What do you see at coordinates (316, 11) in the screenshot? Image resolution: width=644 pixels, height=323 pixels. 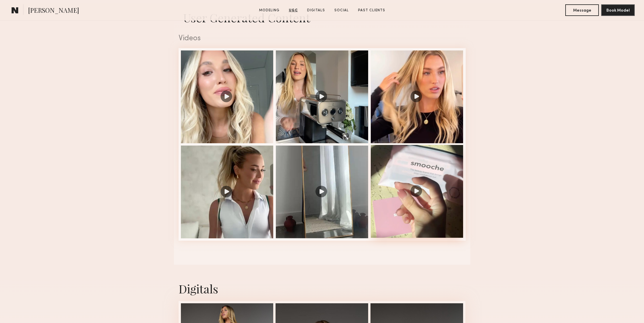 I see `a: Digitals` at bounding box center [316, 11].